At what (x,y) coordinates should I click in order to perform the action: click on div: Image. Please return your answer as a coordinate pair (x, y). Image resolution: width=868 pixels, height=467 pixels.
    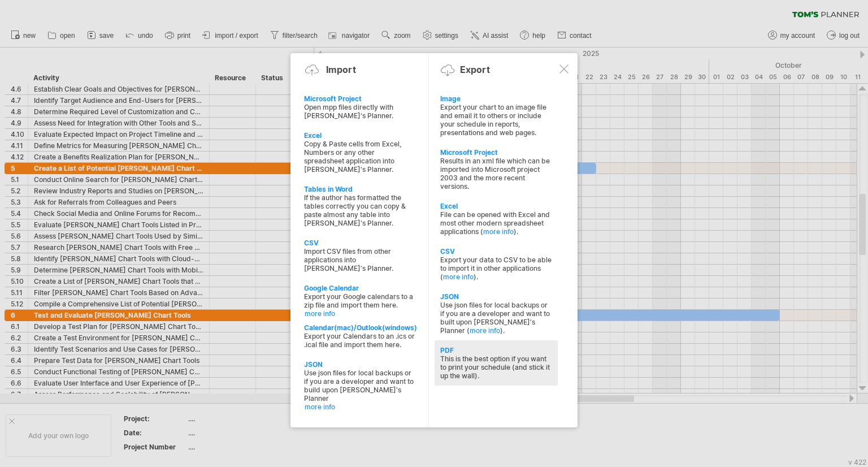
    Looking at the image, I should click on (496, 98).